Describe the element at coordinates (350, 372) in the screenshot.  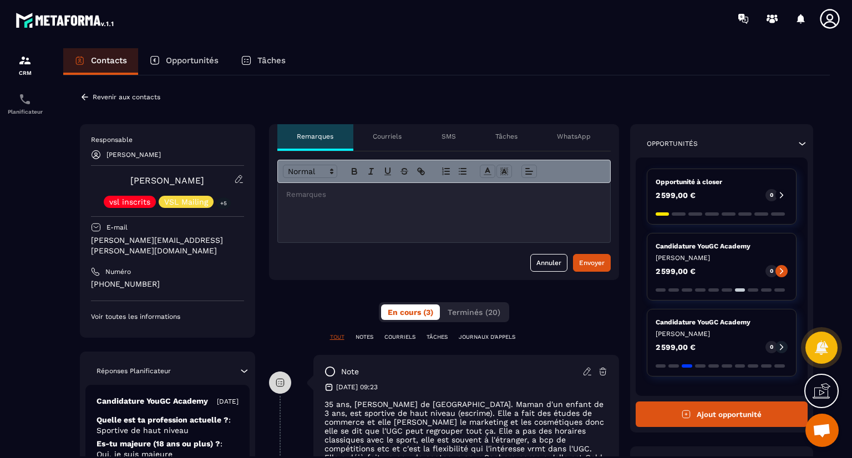
I see `p: note` at that location.